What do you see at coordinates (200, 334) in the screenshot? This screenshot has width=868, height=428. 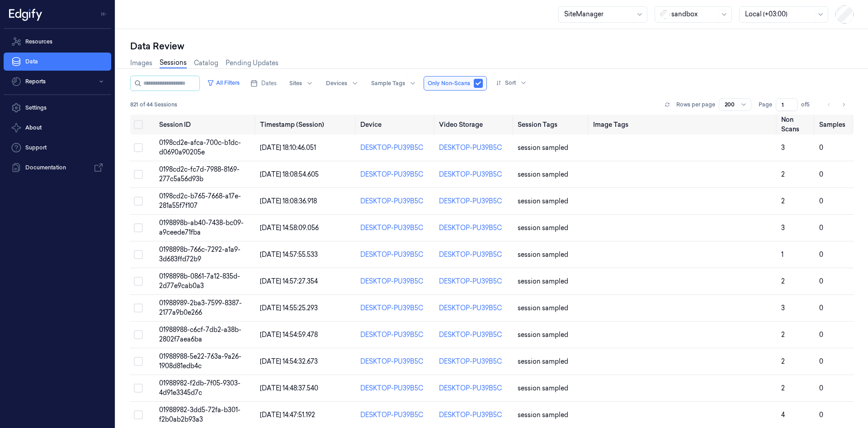 I see `span: 01988988-c6cf-7db2-a38b-2802f7aea6ba` at bounding box center [200, 334].